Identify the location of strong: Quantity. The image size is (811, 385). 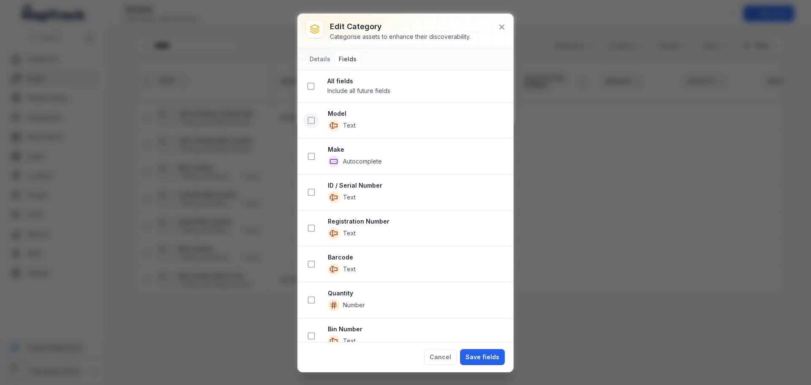
(417, 293).